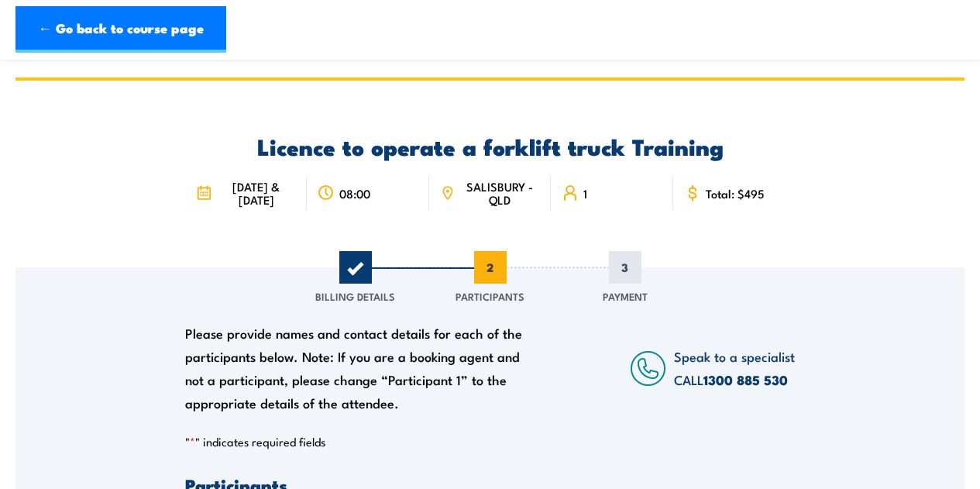 This screenshot has height=489, width=980. I want to click on span: 08:00, so click(355, 193).